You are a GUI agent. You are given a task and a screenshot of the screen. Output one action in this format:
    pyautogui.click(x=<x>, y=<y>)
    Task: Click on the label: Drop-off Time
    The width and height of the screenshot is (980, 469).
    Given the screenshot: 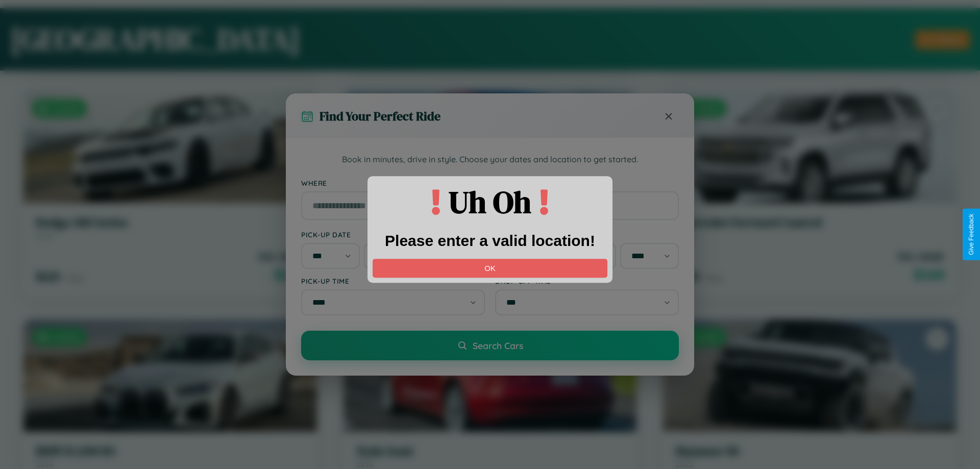 What is the action you would take?
    pyautogui.click(x=587, y=281)
    